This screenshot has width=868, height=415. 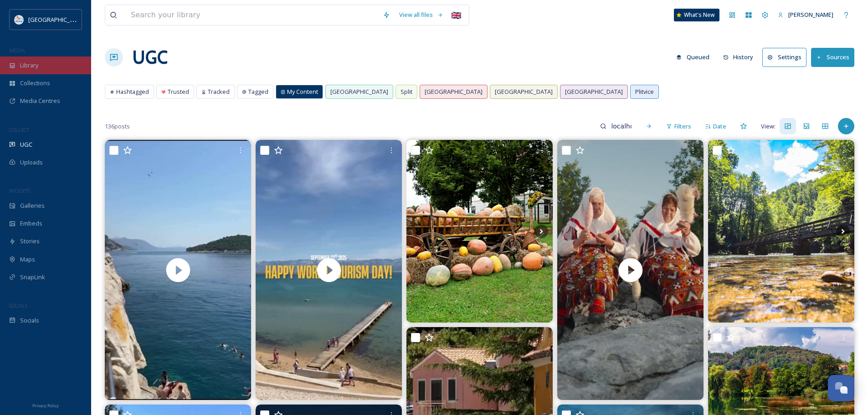 What do you see at coordinates (786, 57) in the screenshot?
I see `a: Settings` at bounding box center [786, 57].